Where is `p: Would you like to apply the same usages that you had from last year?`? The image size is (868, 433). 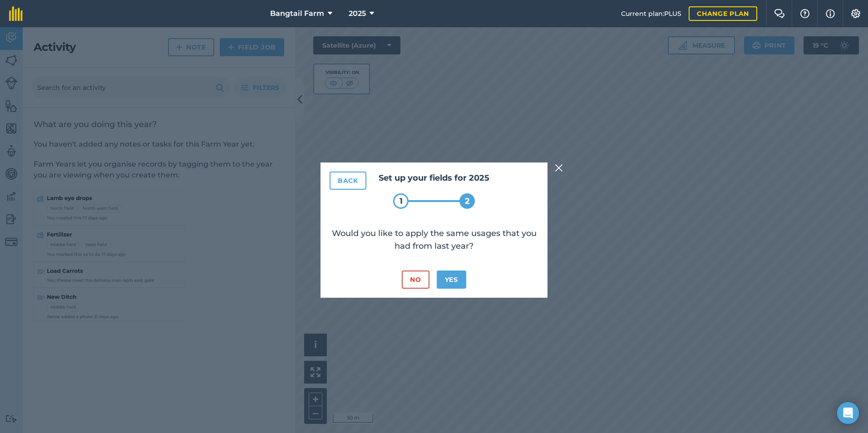 p: Would you like to apply the same usages that you had from last year? is located at coordinates (434, 240).